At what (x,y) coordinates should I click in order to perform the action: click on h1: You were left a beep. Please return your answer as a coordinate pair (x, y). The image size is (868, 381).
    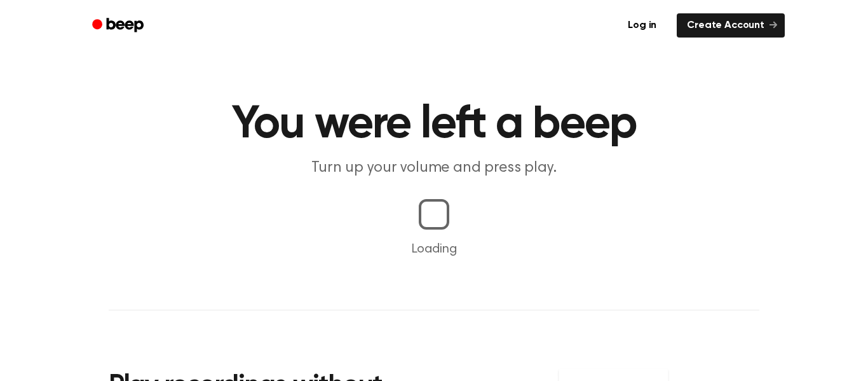
    Looking at the image, I should click on (434, 124).